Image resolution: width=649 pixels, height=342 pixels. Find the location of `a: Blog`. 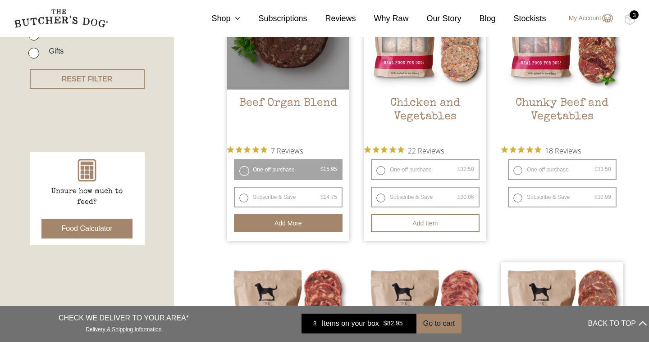

a: Blog is located at coordinates (479, 18).